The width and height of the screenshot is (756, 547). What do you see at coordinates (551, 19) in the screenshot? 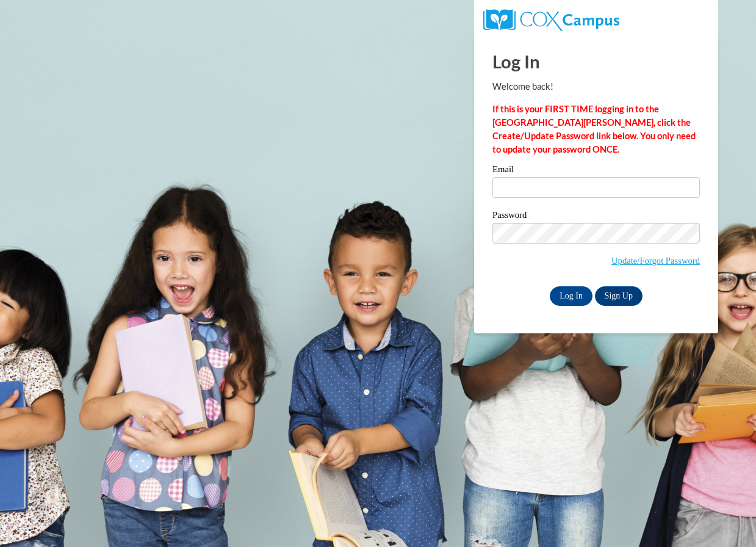
I see `a: COX Campus` at bounding box center [551, 19].